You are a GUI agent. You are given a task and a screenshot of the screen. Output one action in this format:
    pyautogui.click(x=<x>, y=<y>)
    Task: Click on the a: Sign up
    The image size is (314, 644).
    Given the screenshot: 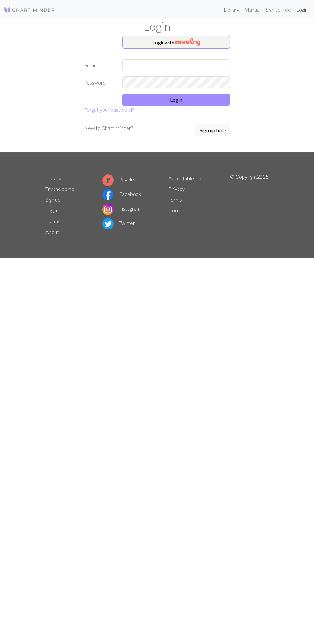 What is the action you would take?
    pyautogui.click(x=53, y=199)
    